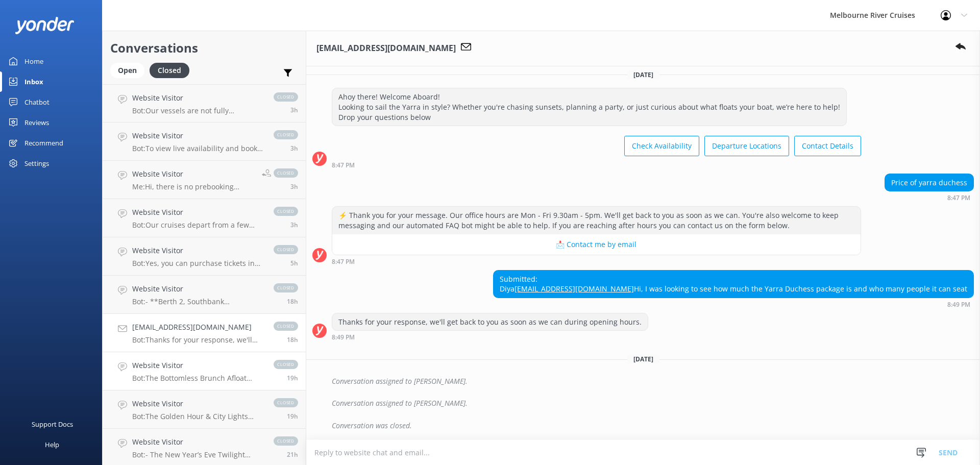  I want to click on div: Support Docs, so click(52, 424).